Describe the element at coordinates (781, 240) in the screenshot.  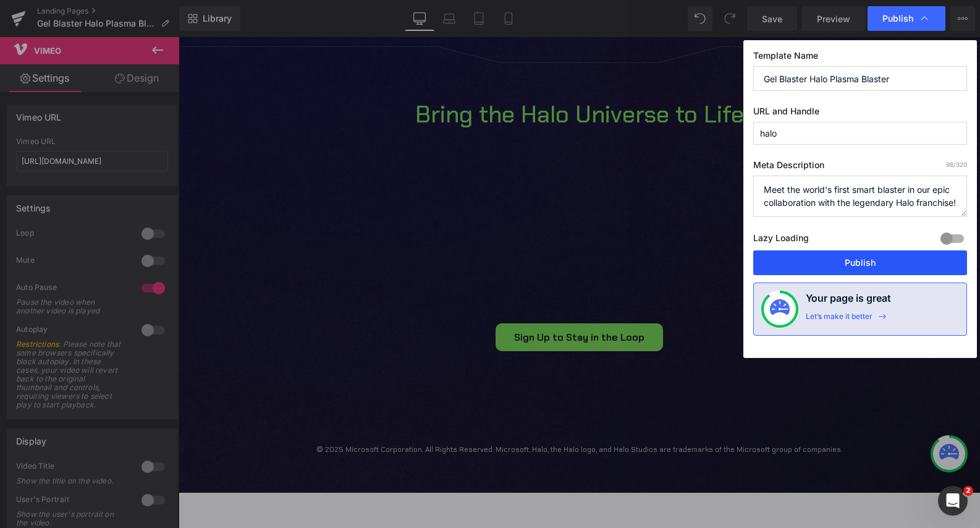
I see `label: Lazy Loading` at that location.